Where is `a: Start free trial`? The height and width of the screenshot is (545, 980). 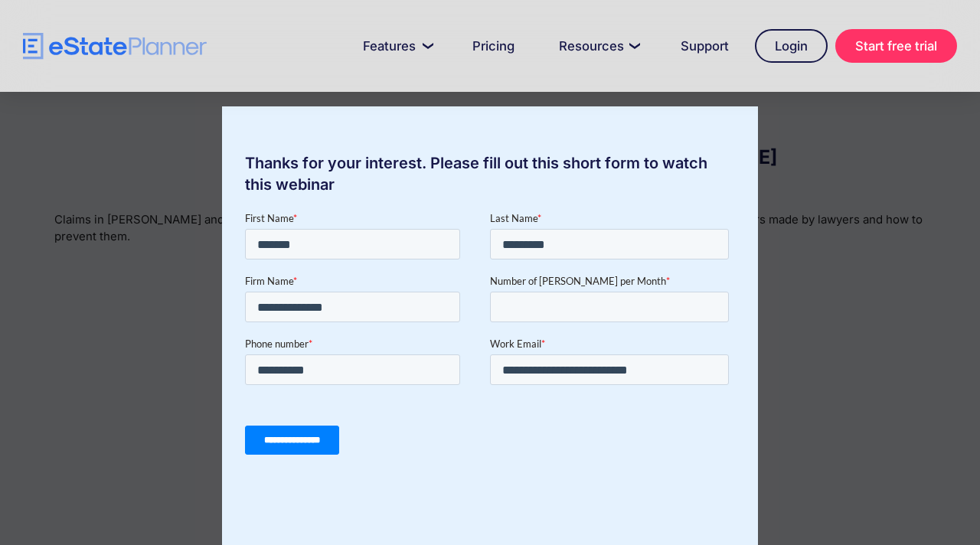
a: Start free trial is located at coordinates (896, 46).